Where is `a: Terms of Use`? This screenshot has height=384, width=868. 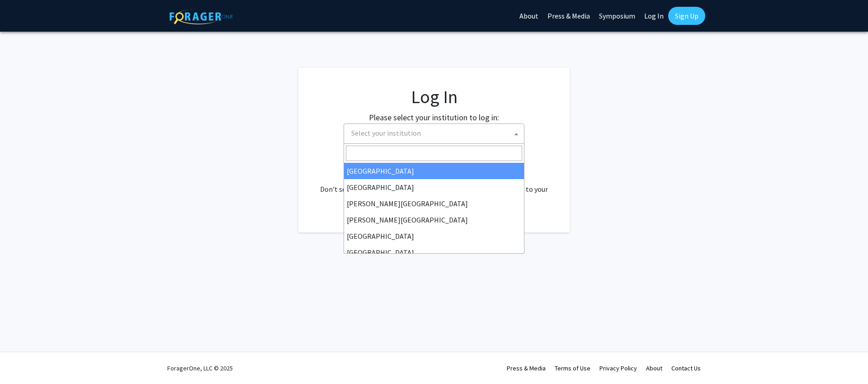
a: Terms of Use is located at coordinates (572, 368).